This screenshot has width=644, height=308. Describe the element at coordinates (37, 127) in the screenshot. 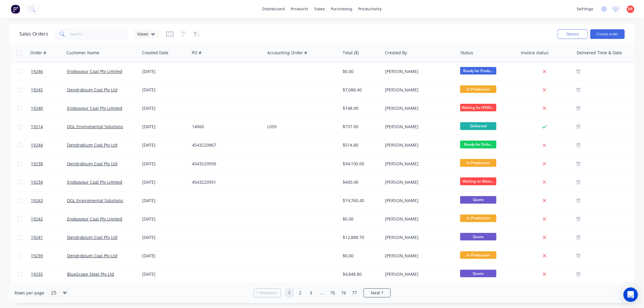

I see `span: 19214` at that location.